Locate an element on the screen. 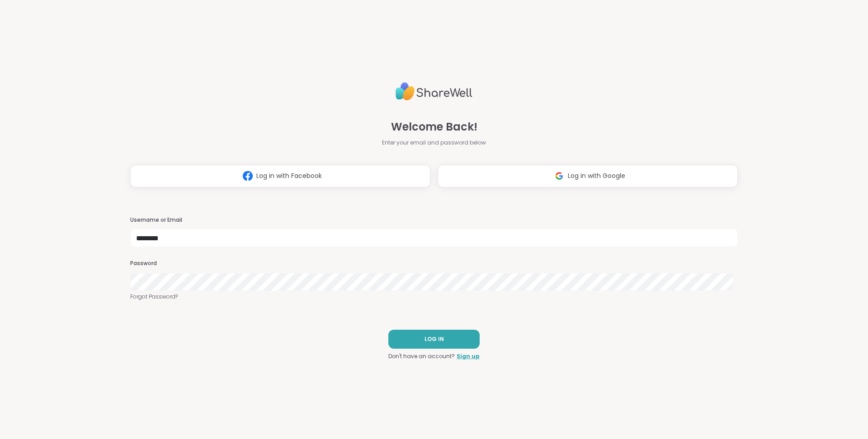 The width and height of the screenshot is (868, 439). img: ShareWell Logo is located at coordinates (434, 91).